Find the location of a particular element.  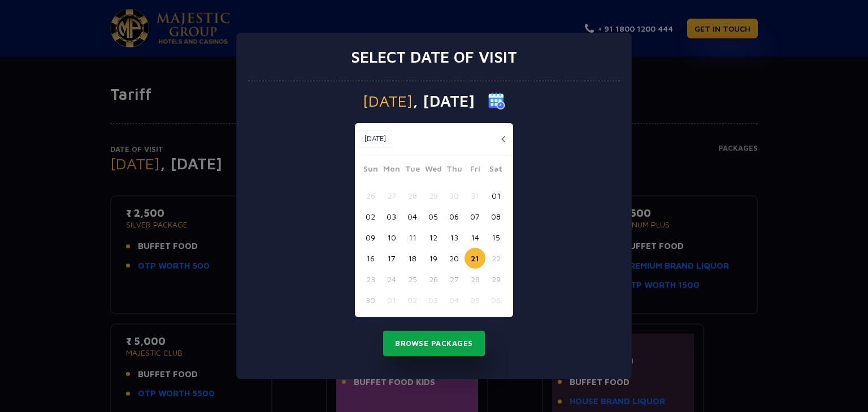

span: Wed is located at coordinates (433, 170).